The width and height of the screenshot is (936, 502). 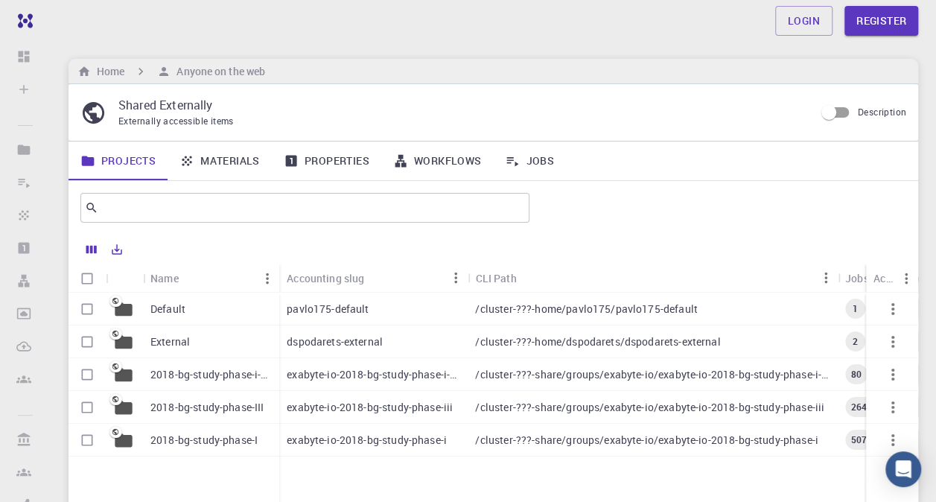 I want to click on button: Export, so click(x=117, y=249).